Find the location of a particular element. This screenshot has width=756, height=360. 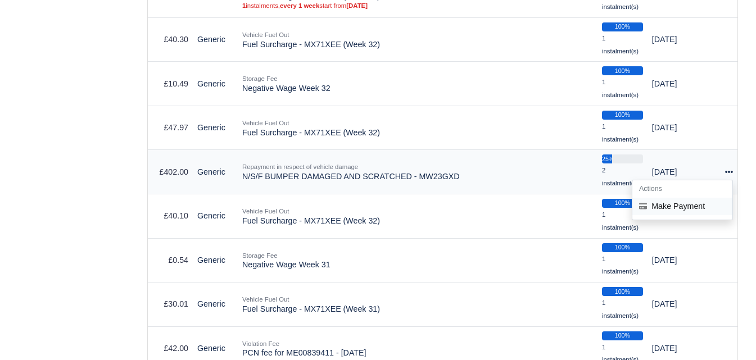

small: instalments, start from is located at coordinates (418, 6).